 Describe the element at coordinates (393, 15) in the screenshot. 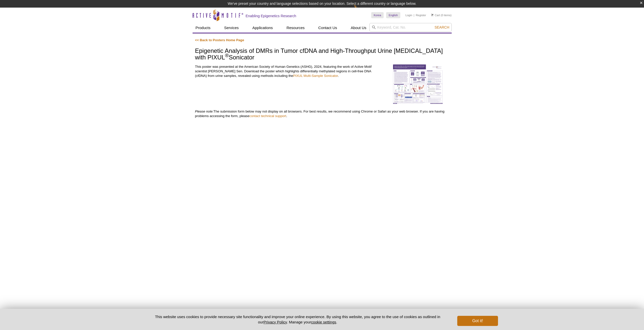

I see `a: English` at that location.